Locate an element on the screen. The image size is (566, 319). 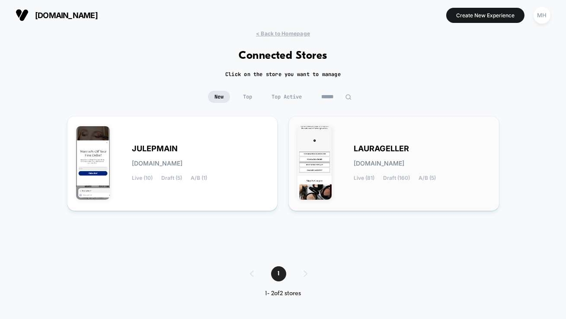
span: A/B (5) is located at coordinates (428, 178).